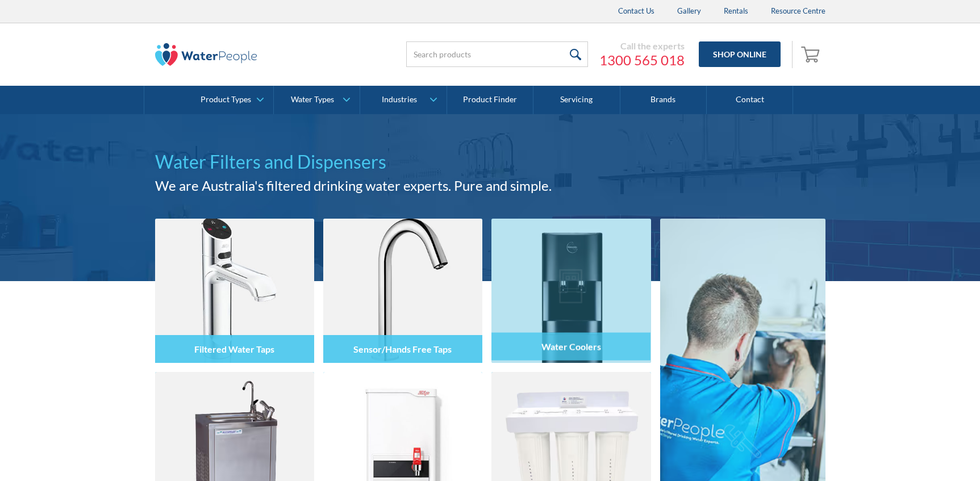 This screenshot has width=980, height=481. What do you see at coordinates (234, 291) in the screenshot?
I see `a: Filtered Water Taps` at bounding box center [234, 291].